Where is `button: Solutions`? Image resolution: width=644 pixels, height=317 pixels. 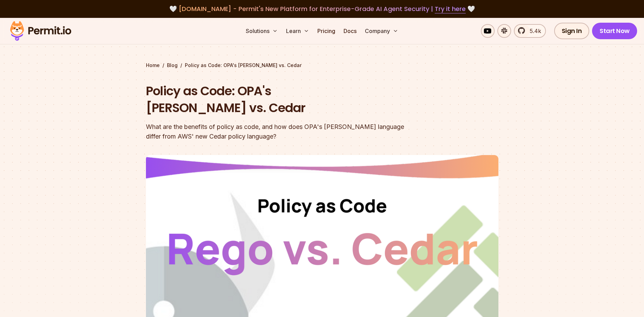 button: Solutions is located at coordinates (261, 31).